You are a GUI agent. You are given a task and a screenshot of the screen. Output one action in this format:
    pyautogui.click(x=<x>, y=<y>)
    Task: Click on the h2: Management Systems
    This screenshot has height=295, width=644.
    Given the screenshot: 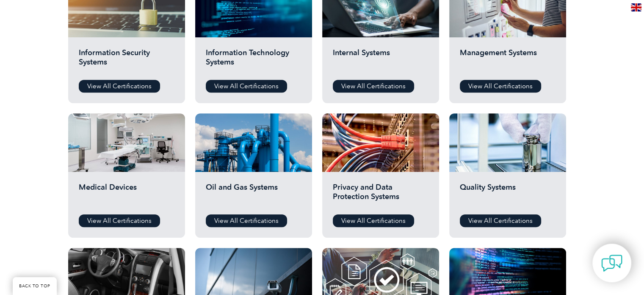 What is the action you would take?
    pyautogui.click(x=508, y=61)
    